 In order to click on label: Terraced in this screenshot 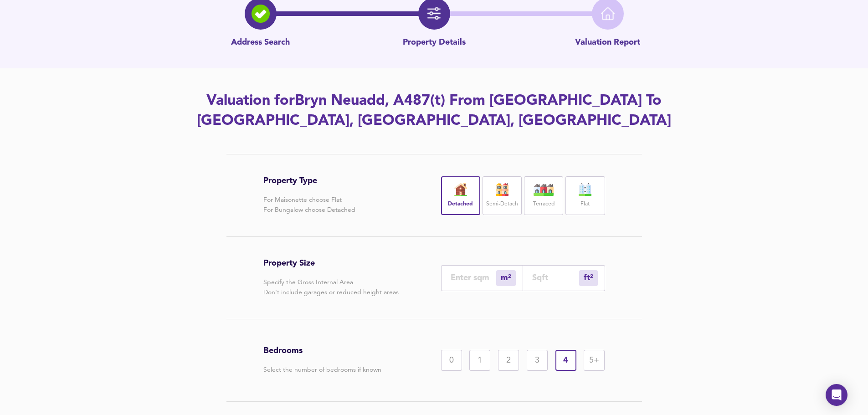, I will do `click(543, 204)`.